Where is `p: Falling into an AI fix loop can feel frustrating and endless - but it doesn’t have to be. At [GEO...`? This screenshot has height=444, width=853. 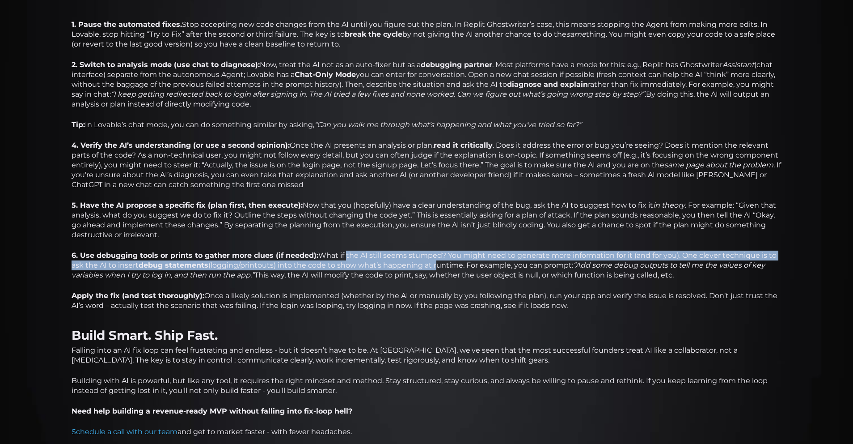
p: Falling into an AI fix loop can feel frustrating and endless - but it doesn’t have to be. At [GEO... is located at coordinates (427, 355).